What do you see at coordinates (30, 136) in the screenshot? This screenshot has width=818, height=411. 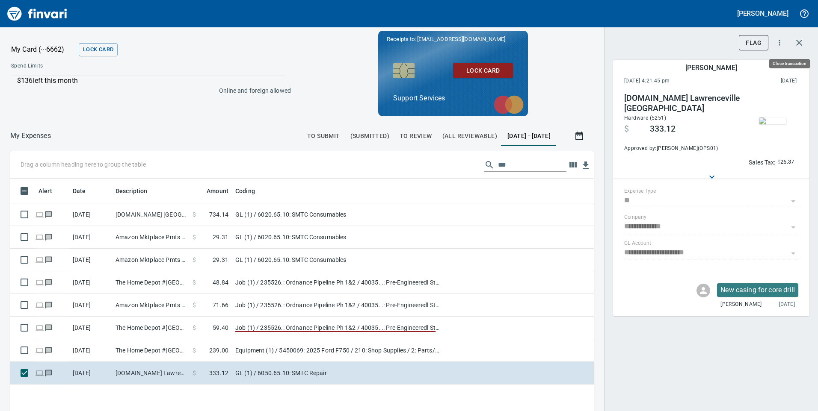 I see `nav: breadcrumb` at bounding box center [30, 136].